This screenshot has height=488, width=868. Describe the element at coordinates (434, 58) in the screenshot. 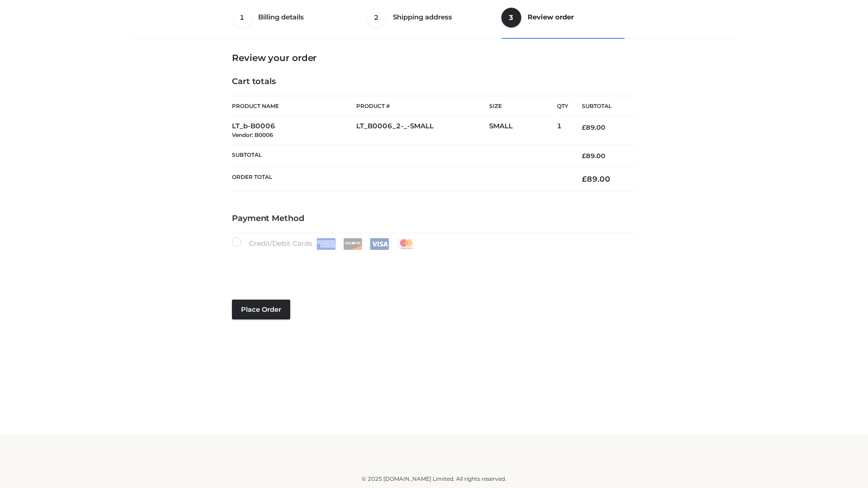

I see `h3: Review your order` at that location.